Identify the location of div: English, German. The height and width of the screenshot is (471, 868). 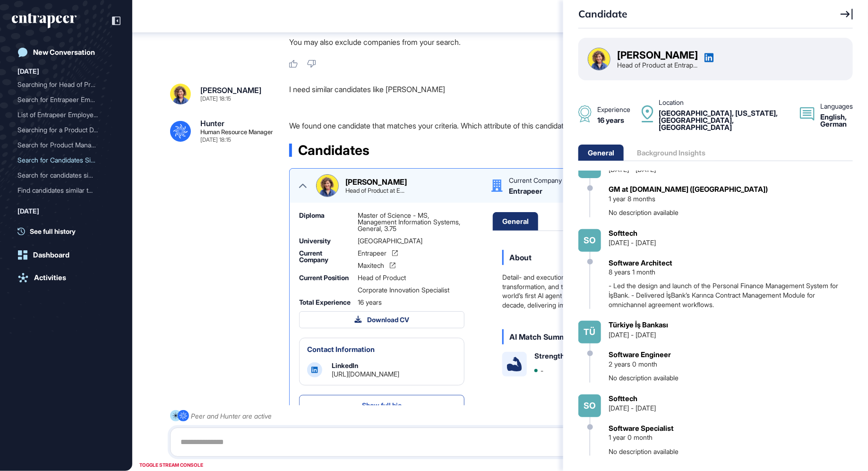
(836, 121).